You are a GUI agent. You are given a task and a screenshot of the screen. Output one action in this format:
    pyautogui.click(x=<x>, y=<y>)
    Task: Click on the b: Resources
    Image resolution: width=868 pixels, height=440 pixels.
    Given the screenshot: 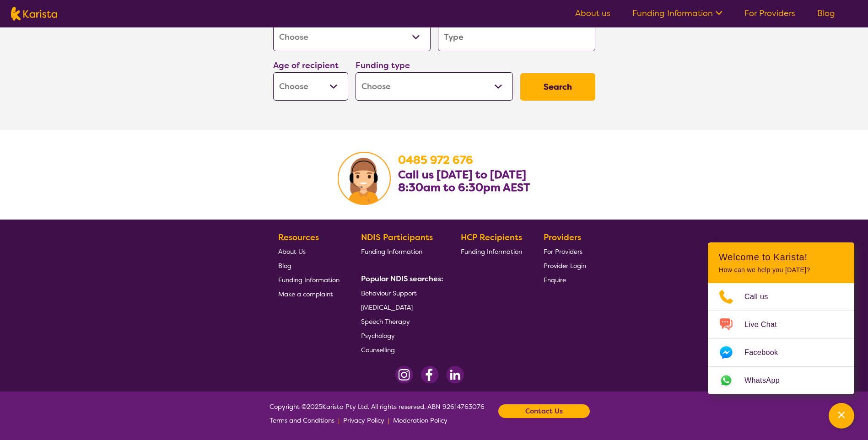 What is the action you would take?
    pyautogui.click(x=298, y=238)
    